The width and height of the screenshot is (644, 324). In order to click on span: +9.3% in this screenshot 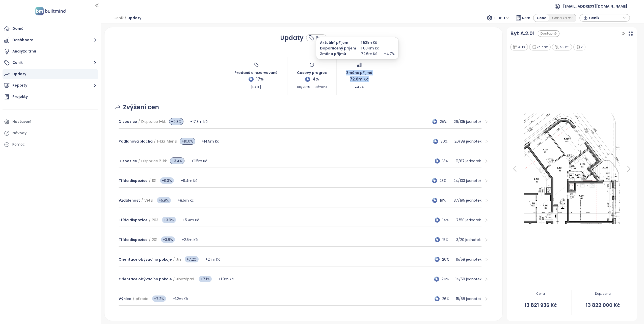, I will do `click(167, 181)`.